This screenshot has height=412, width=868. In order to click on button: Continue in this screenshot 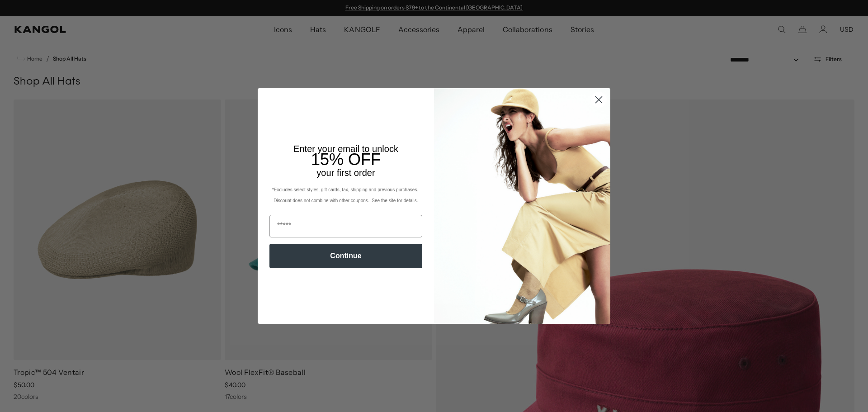, I will do `click(346, 256)`.